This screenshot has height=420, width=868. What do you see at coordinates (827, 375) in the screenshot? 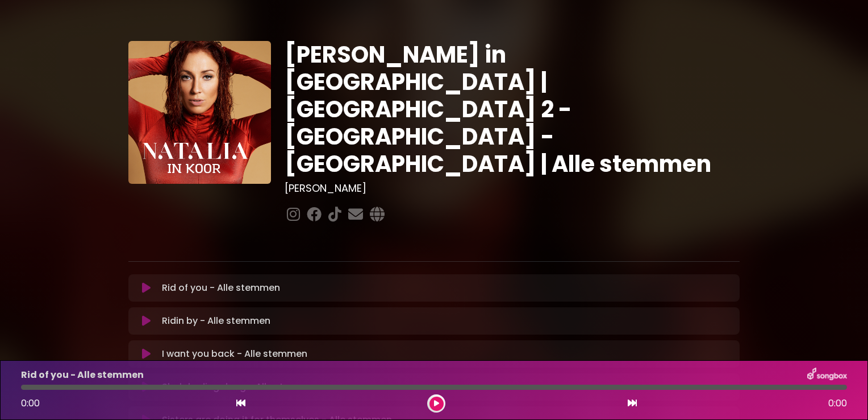
I see `img: songbox-logo-white.png` at bounding box center [827, 375].